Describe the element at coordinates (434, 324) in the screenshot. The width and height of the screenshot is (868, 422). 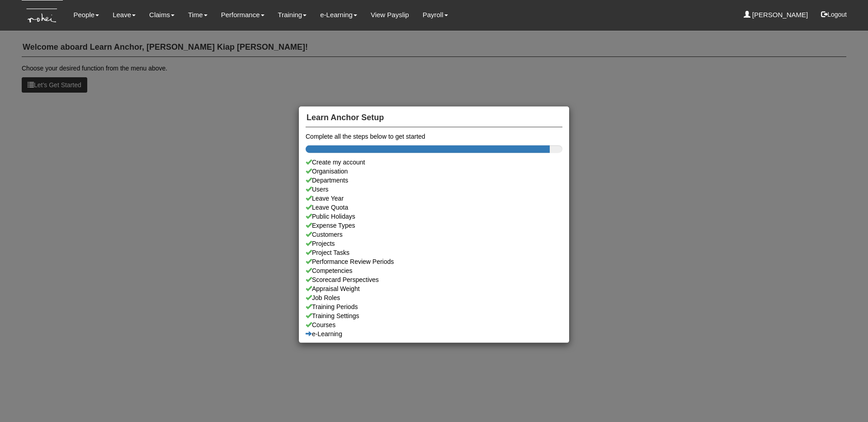
I see `a: Courses` at that location.